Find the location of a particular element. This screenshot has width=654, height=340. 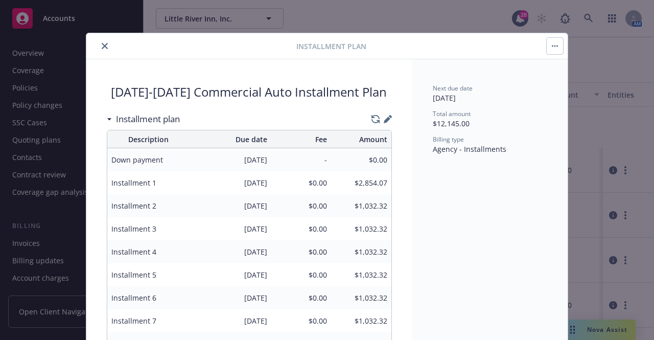

span: Installment 1 is located at coordinates (148, 182).